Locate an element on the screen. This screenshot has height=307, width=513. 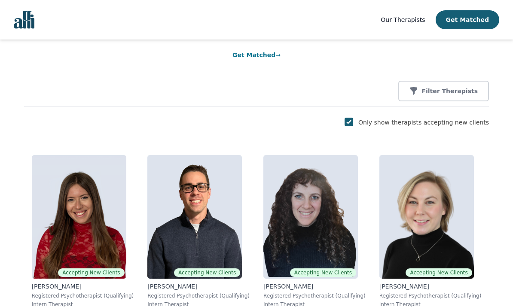
button: Filter Therapists is located at coordinates (443, 91).